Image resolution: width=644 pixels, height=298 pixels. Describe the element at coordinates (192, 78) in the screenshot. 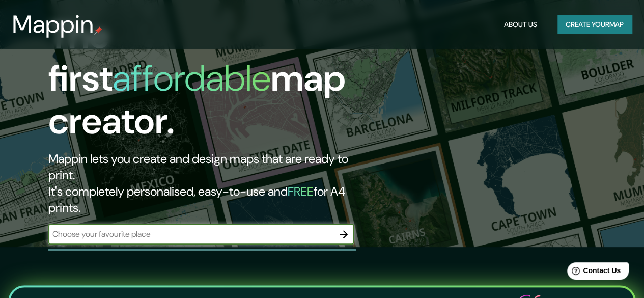

I see `h1: affordable` at that location.